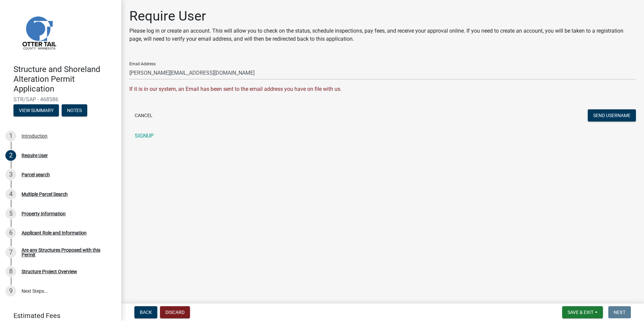  Describe the element at coordinates (36, 111) in the screenshot. I see `wm-modal-confirm: Summary` at that location.